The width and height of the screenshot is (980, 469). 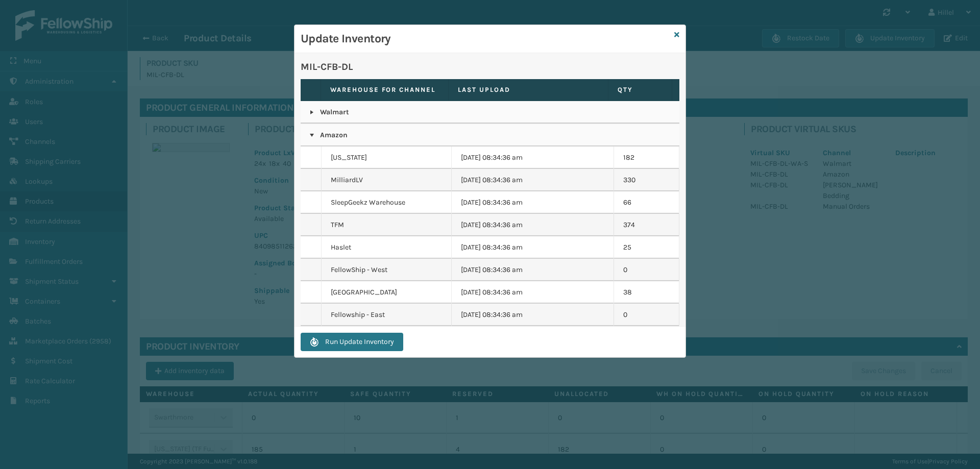 What do you see at coordinates (647, 248) in the screenshot?
I see `td: 25` at bounding box center [647, 248].